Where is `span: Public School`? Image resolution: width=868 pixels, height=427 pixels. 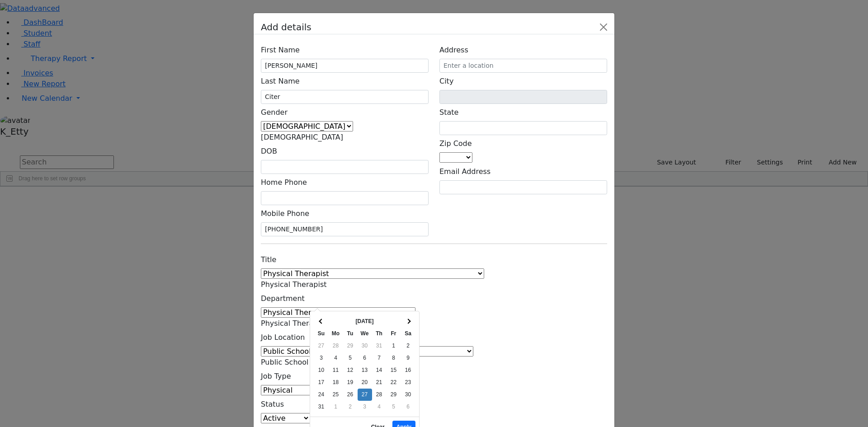 span: Public School is located at coordinates (285, 362).